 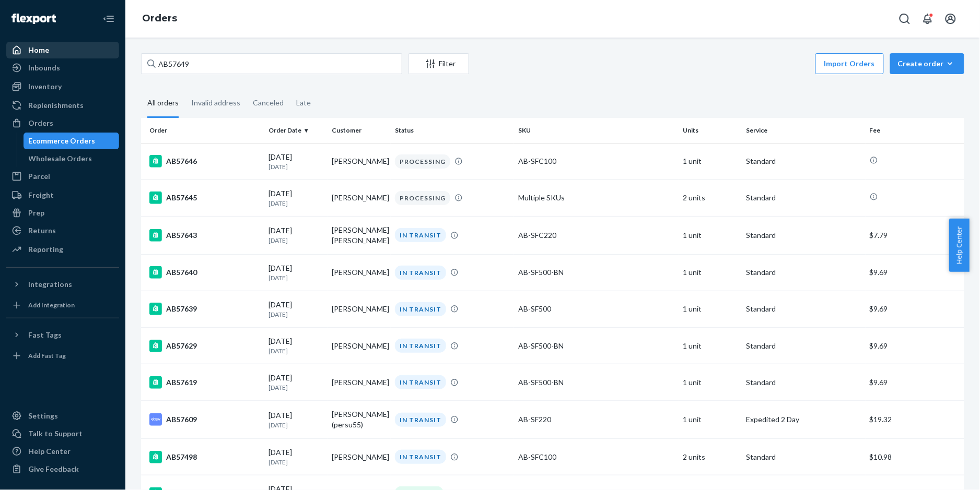 I want to click on button: Integrations, so click(x=63, y=285).